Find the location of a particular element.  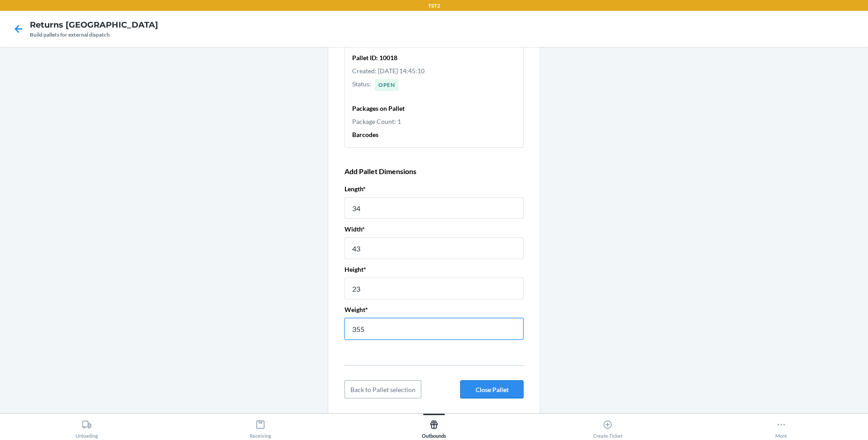

input: Enter pallet height is located at coordinates (434, 289).